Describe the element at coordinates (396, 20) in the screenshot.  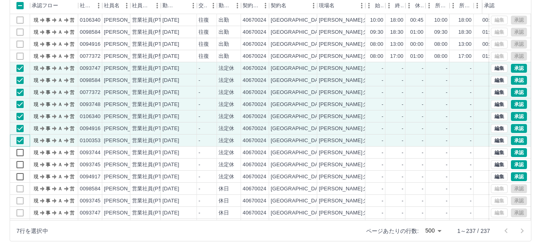
I see `div: 18:00` at that location.